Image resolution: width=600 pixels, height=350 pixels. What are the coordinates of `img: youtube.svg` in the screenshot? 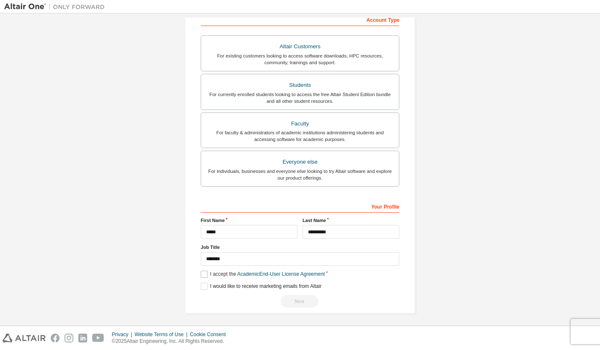 It's located at (98, 337).